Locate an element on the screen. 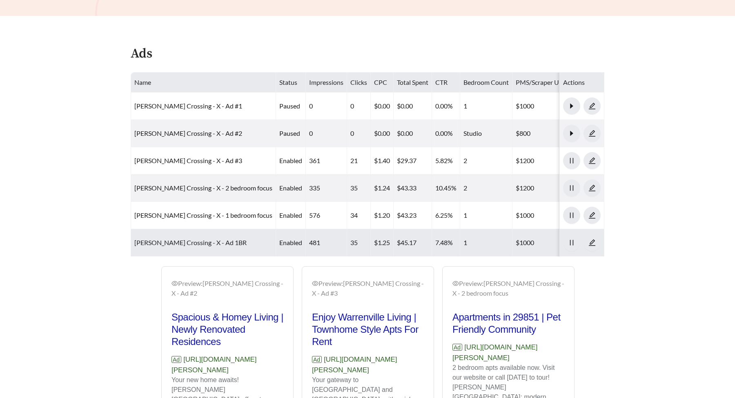  td: 576 is located at coordinates (326, 216).